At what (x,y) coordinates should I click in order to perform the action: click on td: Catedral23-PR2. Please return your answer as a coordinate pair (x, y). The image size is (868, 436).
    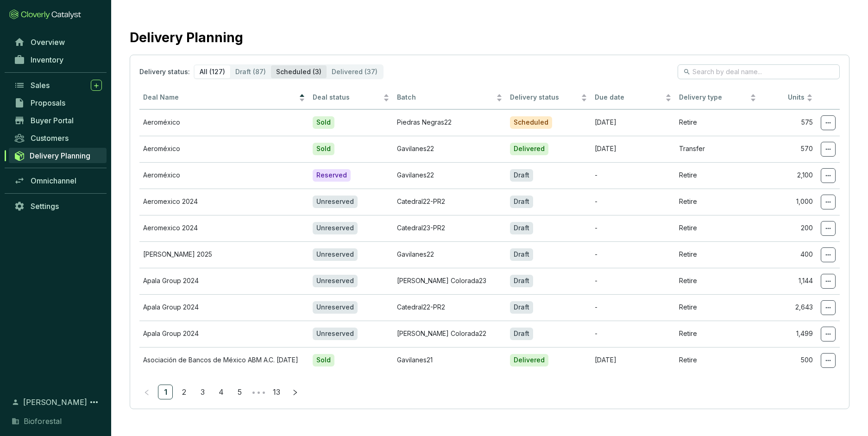
    Looking at the image, I should click on (450, 228).